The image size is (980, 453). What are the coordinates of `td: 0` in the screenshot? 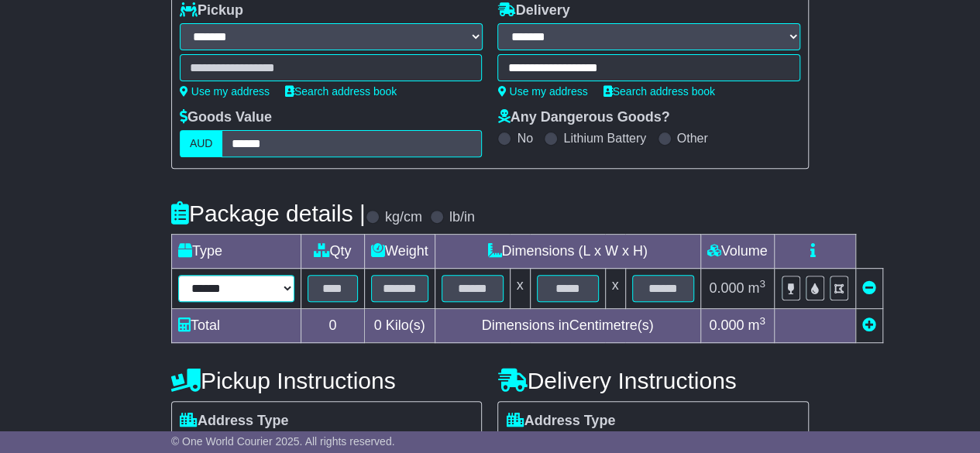 It's located at (332, 326).